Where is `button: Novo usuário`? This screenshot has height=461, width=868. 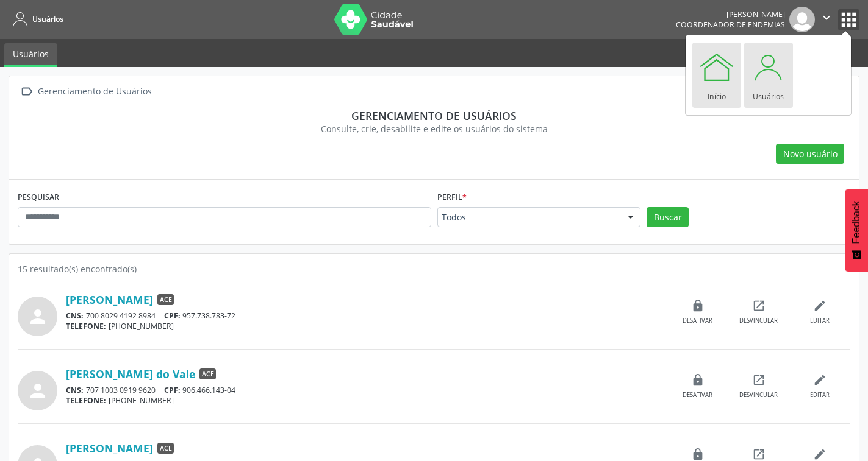
button: Novo usuário is located at coordinates (810, 154).